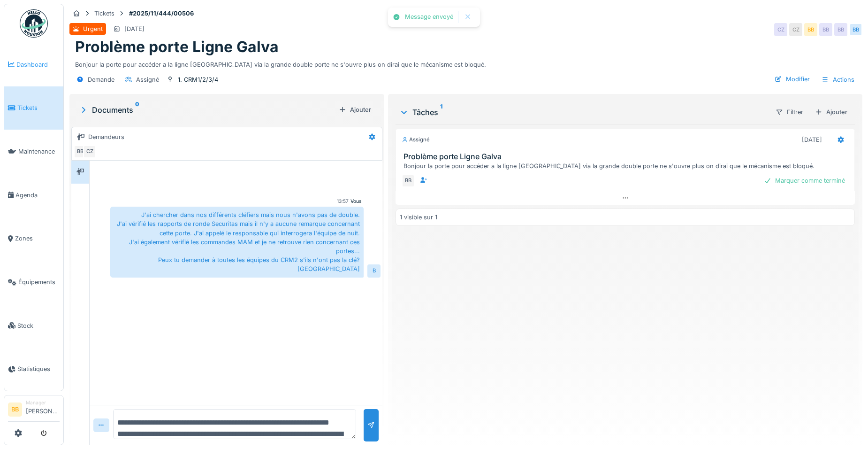 The height and width of the screenshot is (449, 868). Describe the element at coordinates (34, 239) in the screenshot. I see `a: Zones` at that location.